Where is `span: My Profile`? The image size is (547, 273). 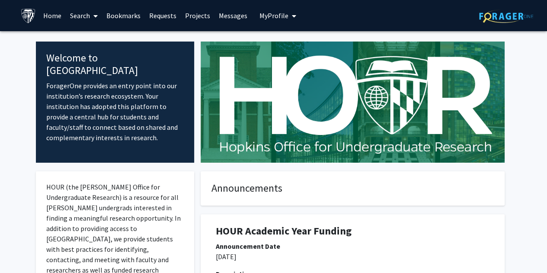 span: My Profile is located at coordinates (274, 16).